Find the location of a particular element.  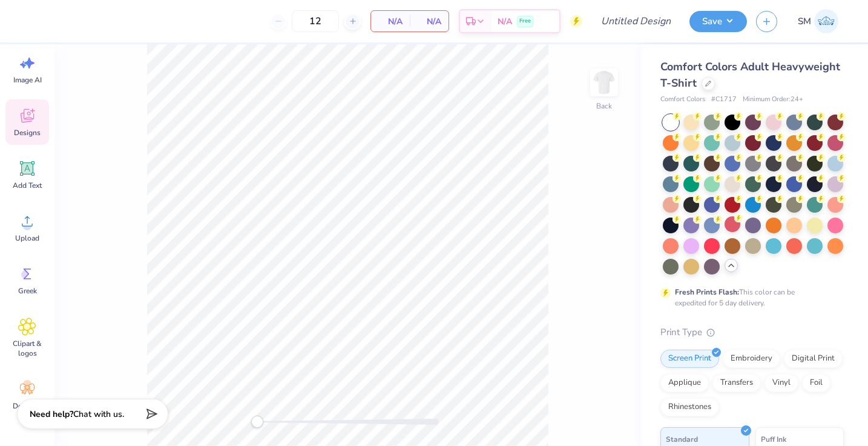

div: Embroidery is located at coordinates (751, 359).